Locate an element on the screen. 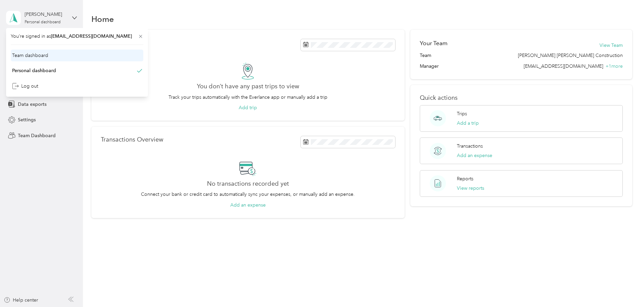  span: + 1 more is located at coordinates (614, 66).